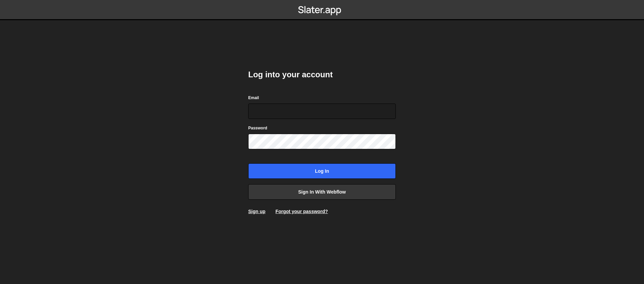  What do you see at coordinates (258, 128) in the screenshot?
I see `label: Password` at bounding box center [258, 128].